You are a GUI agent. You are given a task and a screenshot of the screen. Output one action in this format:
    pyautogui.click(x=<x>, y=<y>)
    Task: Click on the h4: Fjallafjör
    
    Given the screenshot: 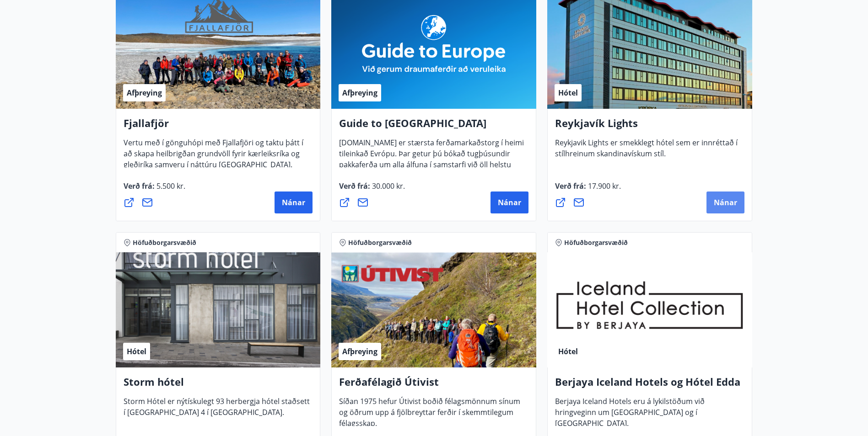 What is the action you would take?
    pyautogui.click(x=219, y=127)
    